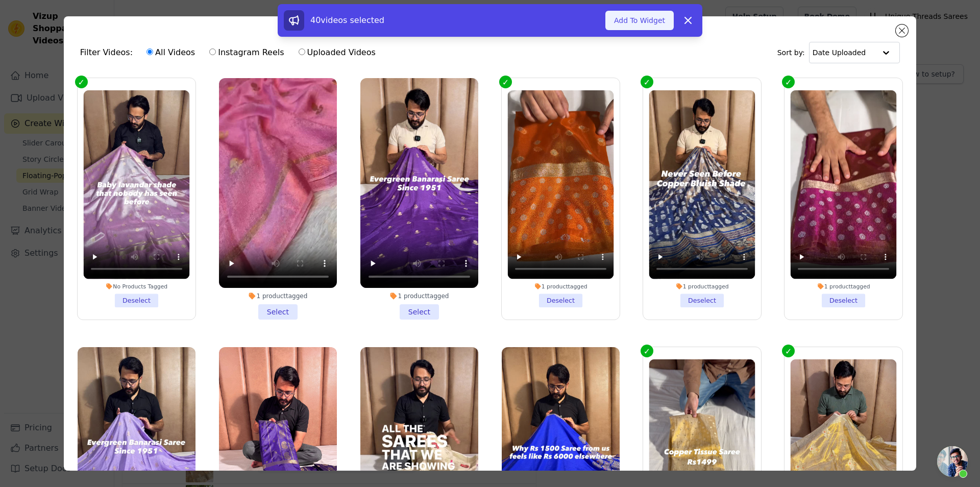 Image resolution: width=980 pixels, height=487 pixels. I want to click on div: Open chat, so click(953, 461).